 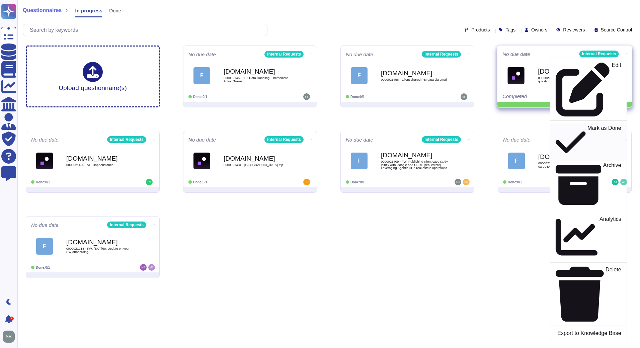 What do you see at coordinates (147, 30) in the screenshot?
I see `input: Search by keywords` at bounding box center [147, 30].